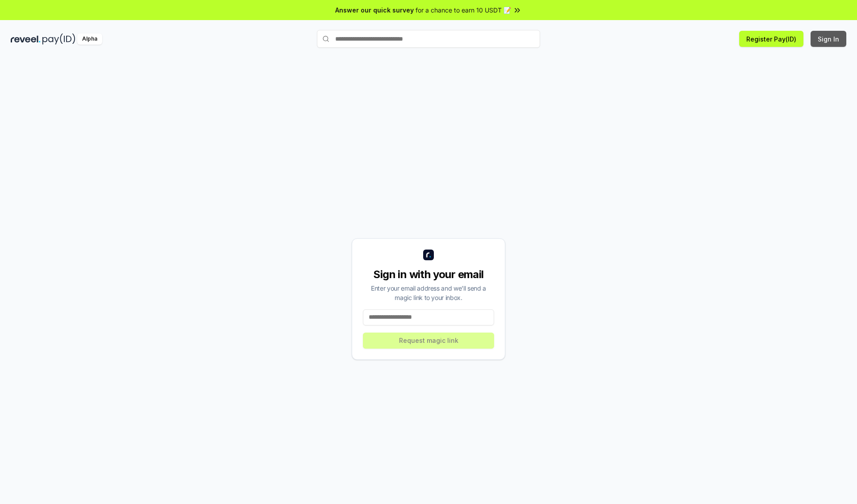  What do you see at coordinates (374, 10) in the screenshot?
I see `span: Answer our quick survey` at bounding box center [374, 10].